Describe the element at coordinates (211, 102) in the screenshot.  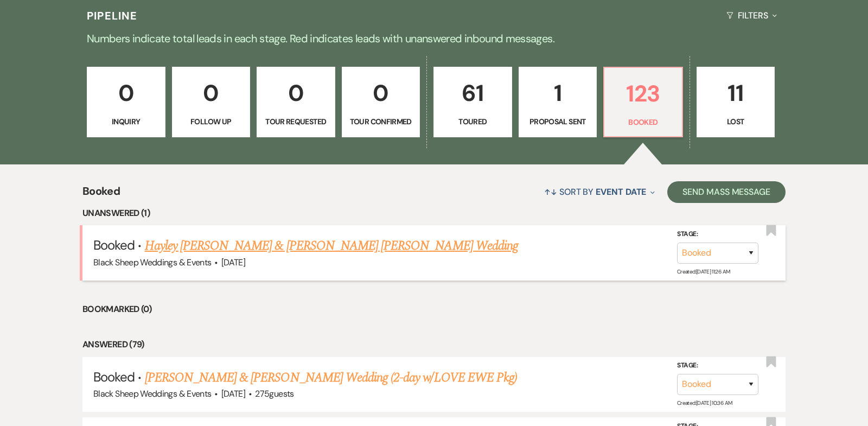
I see `a: 0Follow Up` at that location.